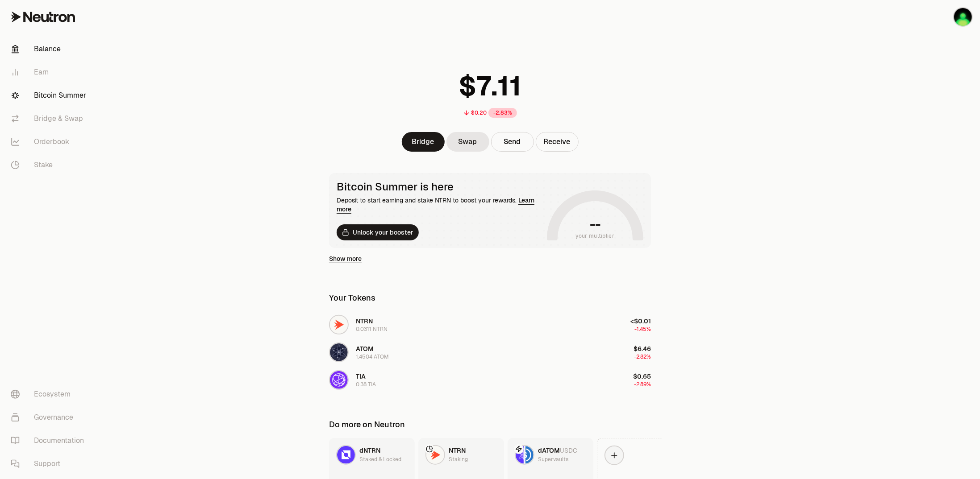 This screenshot has width=980, height=479. Describe the element at coordinates (642, 349) in the screenshot. I see `span: $6.46` at that location.